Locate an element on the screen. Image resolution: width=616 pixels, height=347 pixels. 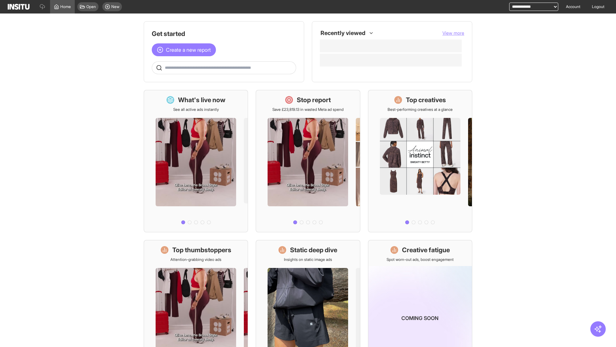
p: See all active ads instantly is located at coordinates (196, 109).